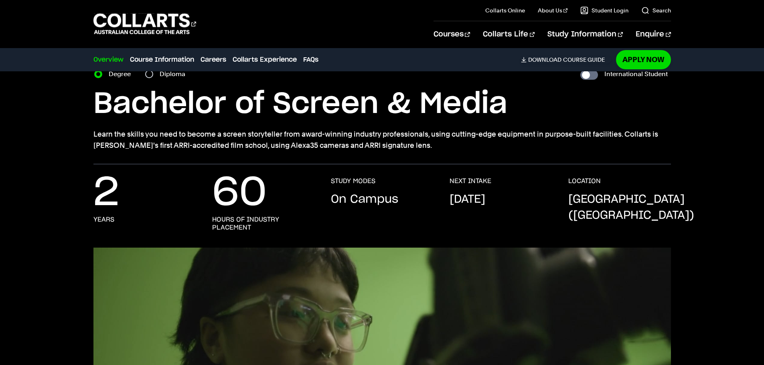  I want to click on a: Student Login, so click(605, 10).